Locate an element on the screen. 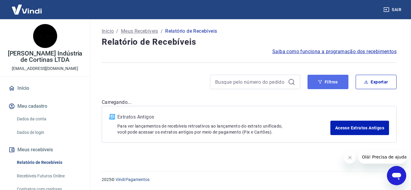  button: Sair is located at coordinates (393, 10).